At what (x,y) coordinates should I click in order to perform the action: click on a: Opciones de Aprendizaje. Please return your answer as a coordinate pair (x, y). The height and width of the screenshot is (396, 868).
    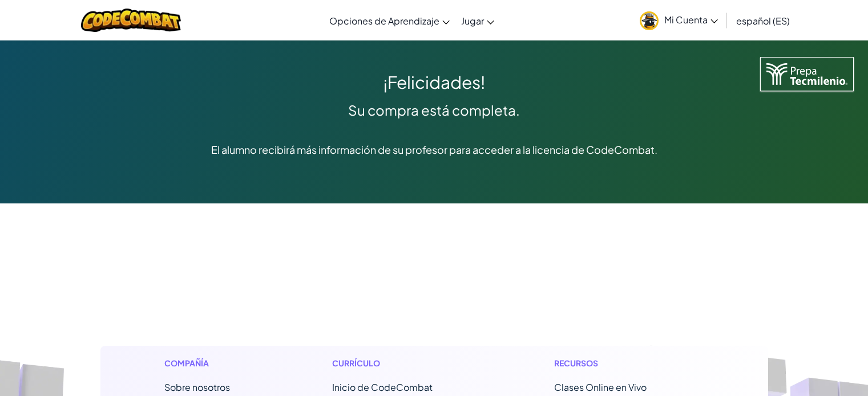
    Looking at the image, I should click on (389, 20).